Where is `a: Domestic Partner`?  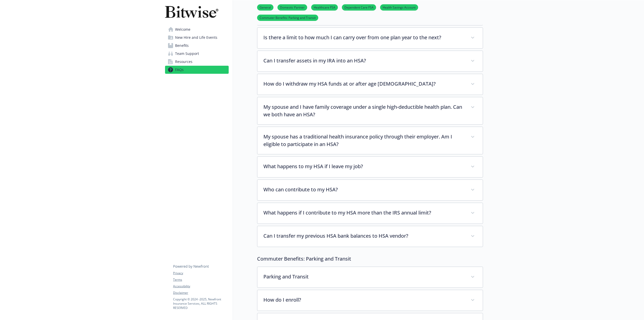
a: Domestic Partner is located at coordinates (292, 7).